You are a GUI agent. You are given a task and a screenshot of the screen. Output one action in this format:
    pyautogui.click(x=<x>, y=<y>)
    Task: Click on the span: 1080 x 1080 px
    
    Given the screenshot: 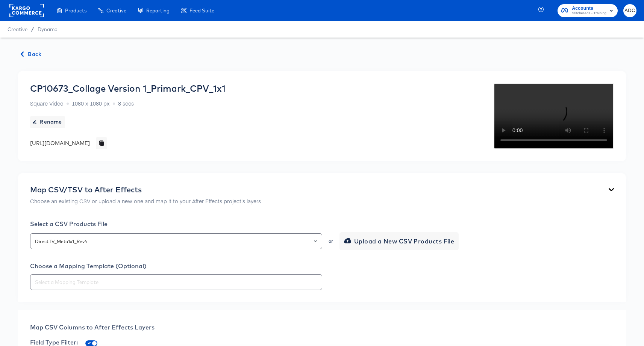 What is the action you would take?
    pyautogui.click(x=91, y=103)
    